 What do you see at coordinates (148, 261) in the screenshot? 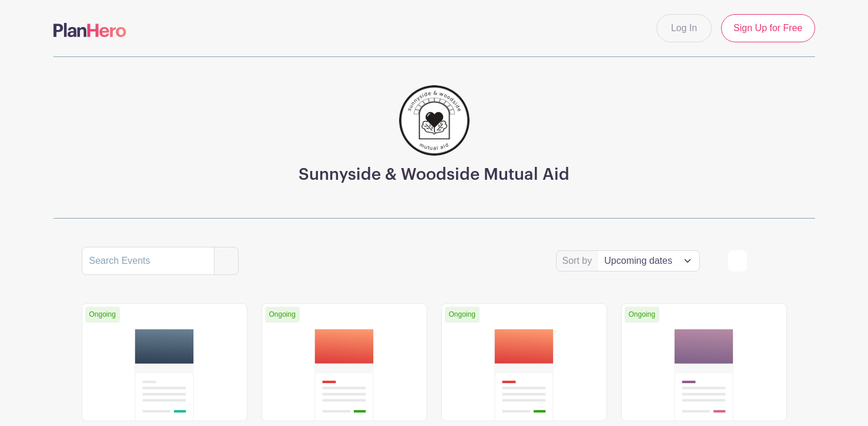
I see `input: Search Events` at bounding box center [148, 261].